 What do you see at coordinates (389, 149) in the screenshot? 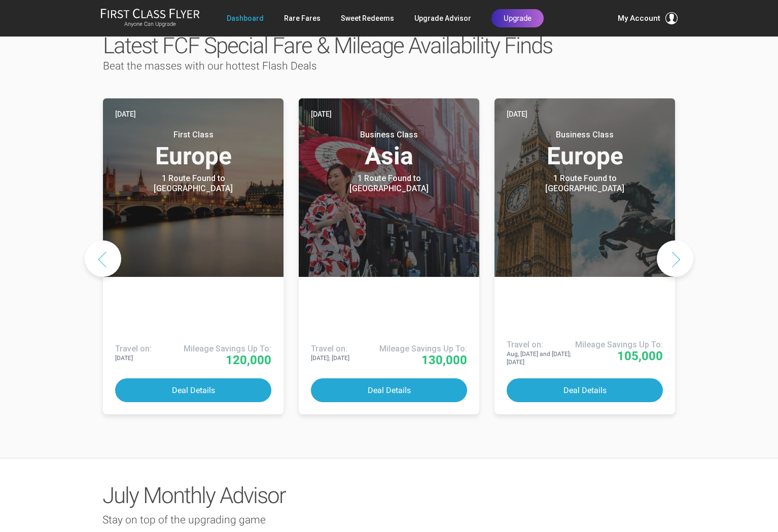
I see `h3: Asia` at bounding box center [389, 149].